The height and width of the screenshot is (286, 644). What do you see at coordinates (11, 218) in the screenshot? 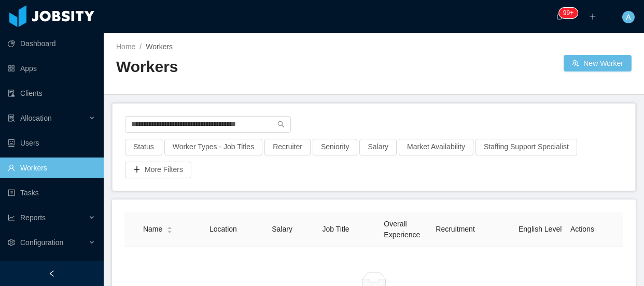
I see `i: icon: line-chart` at bounding box center [11, 218].